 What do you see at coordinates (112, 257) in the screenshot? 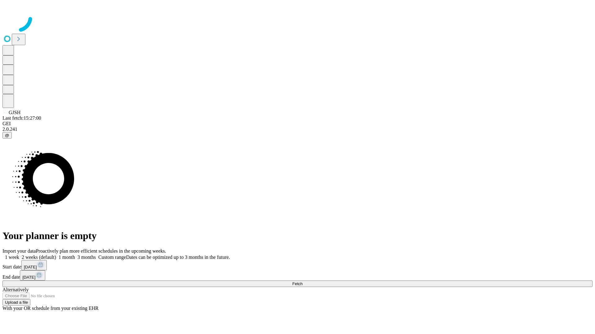
I see `span: Custom range` at bounding box center [112, 257].